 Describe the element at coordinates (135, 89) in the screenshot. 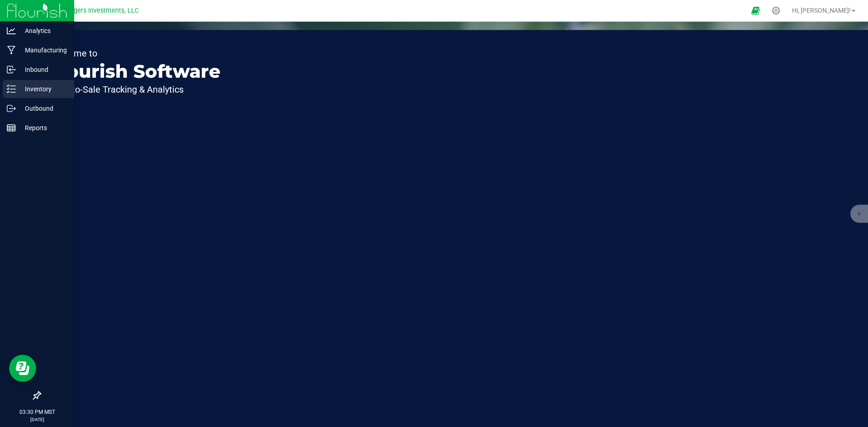

I see `p: Seed-to-Sale Tracking & Analytics` at that location.